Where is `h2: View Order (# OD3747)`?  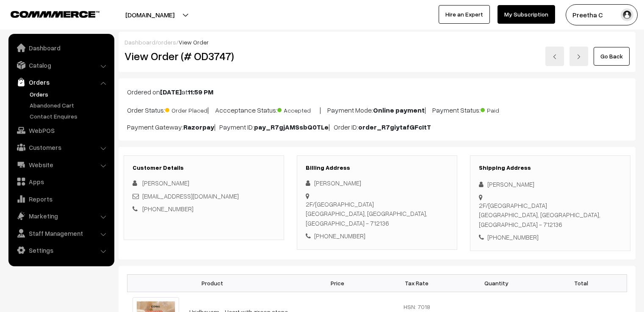
h2: View Order (# OD3747) is located at coordinates (204, 56).